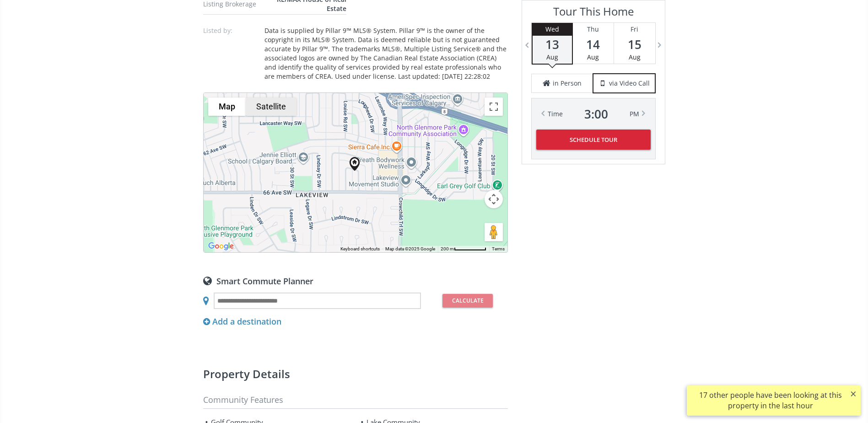 Image resolution: width=868 pixels, height=423 pixels. I want to click on a: Terms, so click(498, 249).